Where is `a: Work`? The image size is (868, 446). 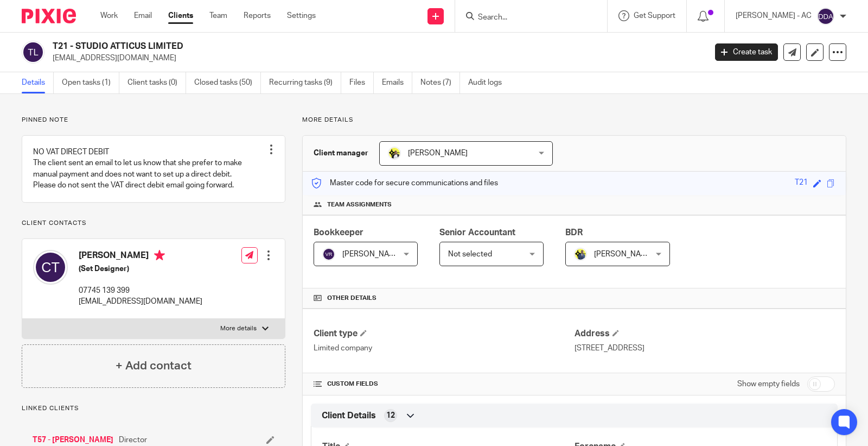
a: Work is located at coordinates (109, 16).